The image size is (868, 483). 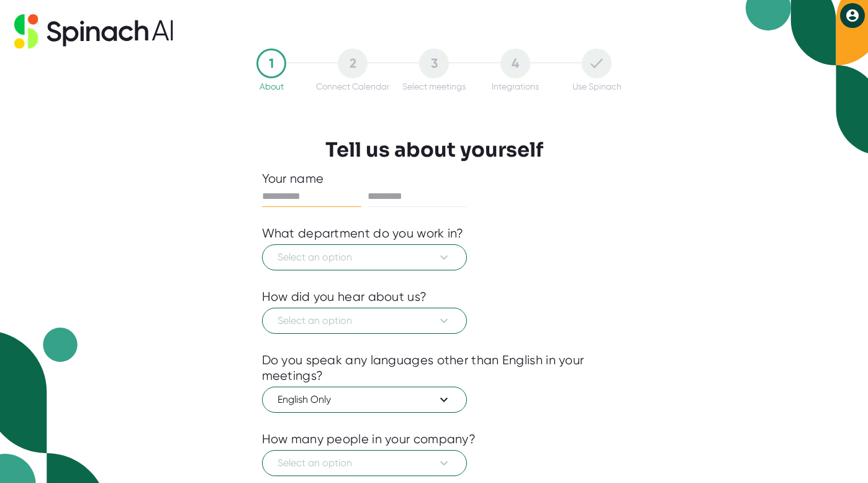 I want to click on div: Integrations, so click(x=515, y=86).